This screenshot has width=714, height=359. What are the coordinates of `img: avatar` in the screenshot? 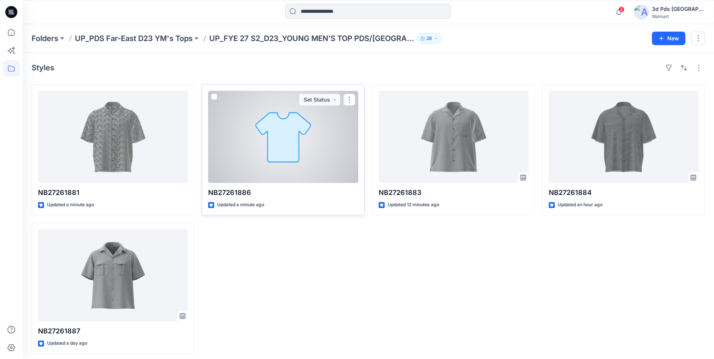 It's located at (641, 12).